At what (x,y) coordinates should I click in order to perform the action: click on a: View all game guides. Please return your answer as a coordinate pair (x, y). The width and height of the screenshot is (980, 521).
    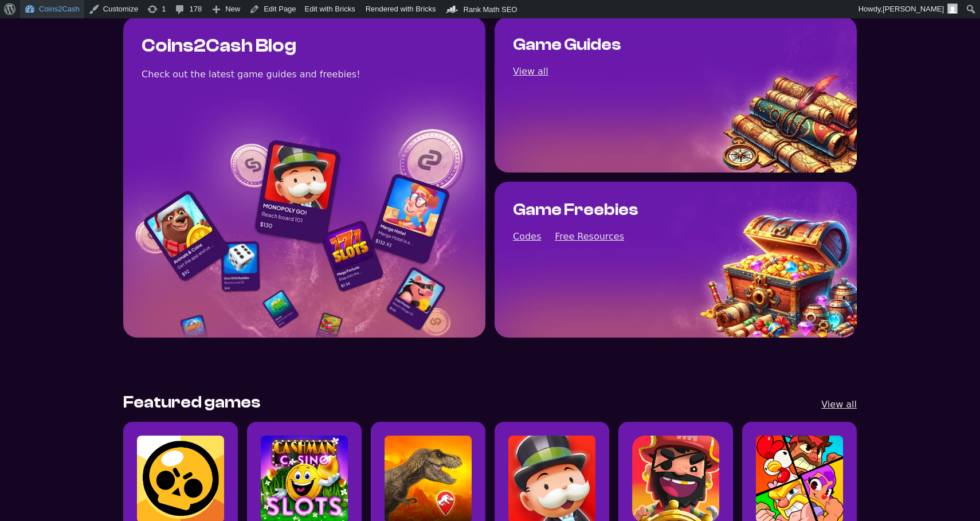
    Looking at the image, I should click on (531, 71).